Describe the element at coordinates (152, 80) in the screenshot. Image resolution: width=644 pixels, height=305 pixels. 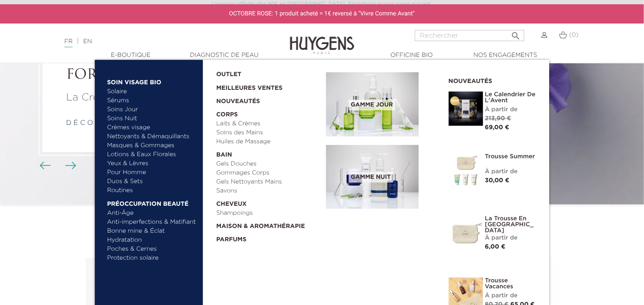
I see `a: Soin Visage Bio` at that location.